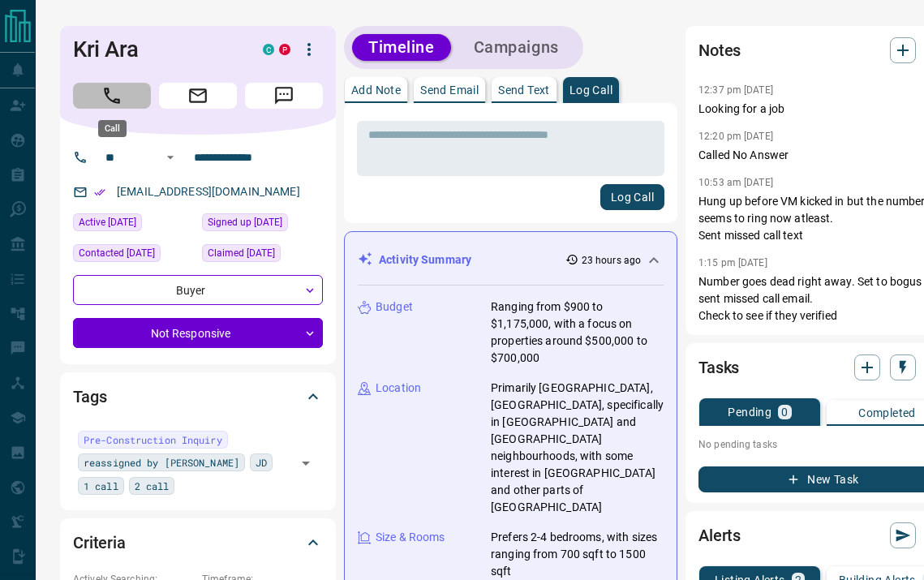 Image resolution: width=924 pixels, height=580 pixels. What do you see at coordinates (198, 96) in the screenshot?
I see `span: Email` at bounding box center [198, 96].